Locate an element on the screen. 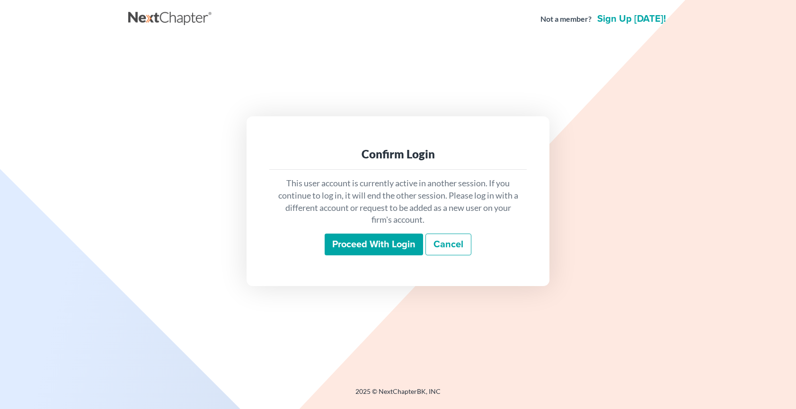 The height and width of the screenshot is (409, 796). p: This user account is currently active in another session. If you continue to log in, it will end ... is located at coordinates (398, 202).